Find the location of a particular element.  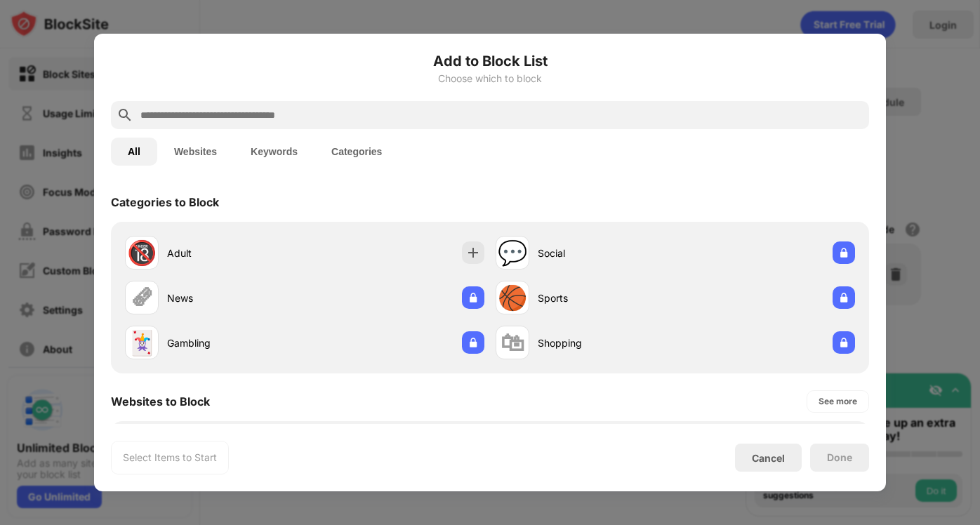

img: search.svg is located at coordinates (125, 115).